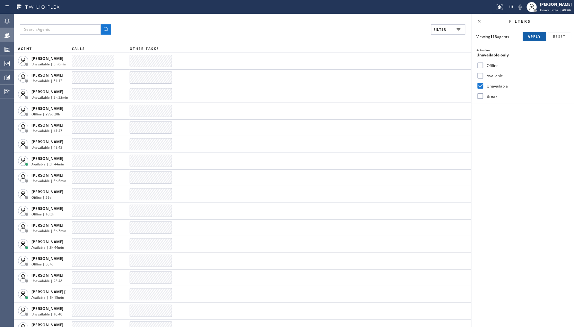 This screenshot has width=574, height=327. I want to click on span: Unavailable | 5h 3min, so click(49, 231).